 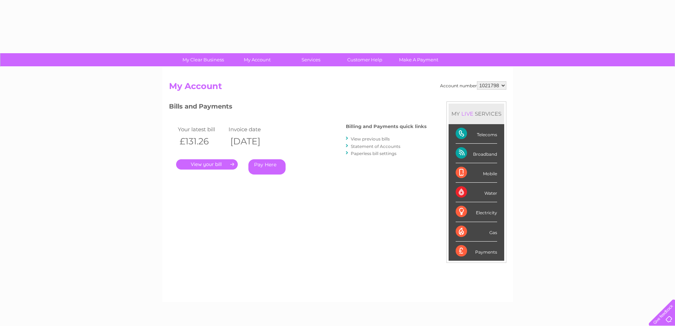 What do you see at coordinates (370, 139) in the screenshot?
I see `a: View previous bills` at bounding box center [370, 139].